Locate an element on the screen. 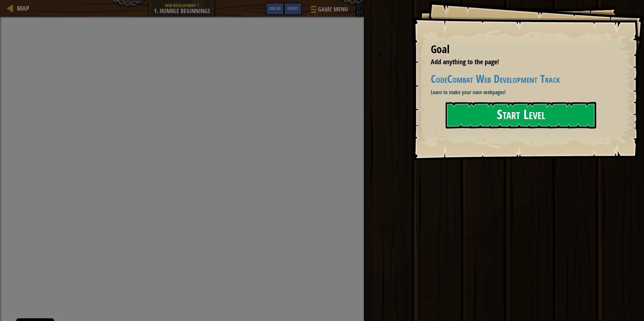  div: Goal is located at coordinates (519, 49).